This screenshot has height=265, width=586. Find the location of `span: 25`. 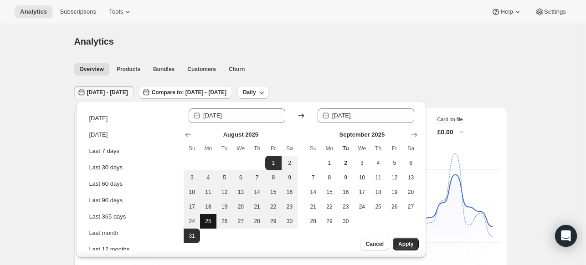

span: 25 is located at coordinates (208, 222).